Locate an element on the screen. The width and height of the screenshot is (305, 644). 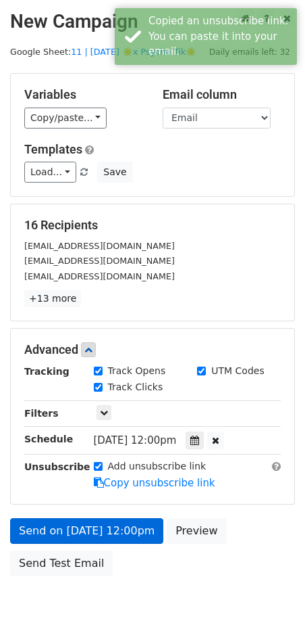
h2: New Campaign is located at coordinates (152, 22).